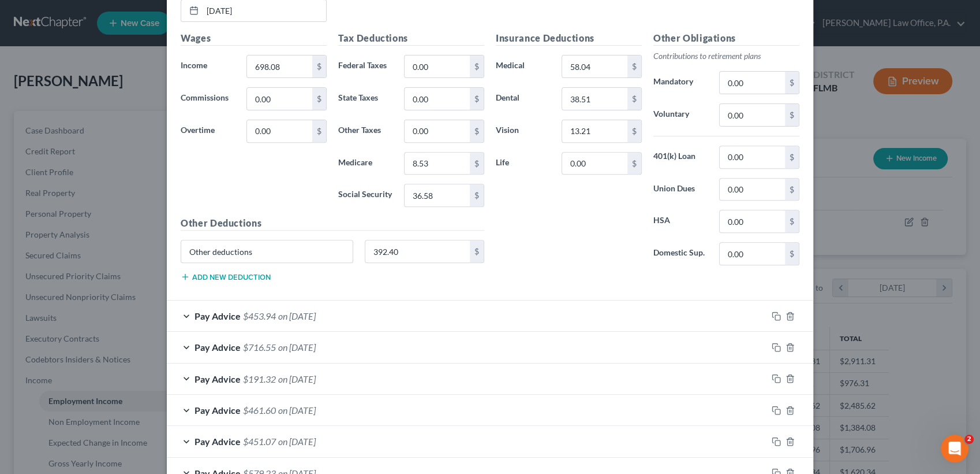 The height and width of the screenshot is (474, 980). What do you see at coordinates (680, 254) in the screenshot?
I see `label: Domestic Sup.` at bounding box center [680, 254].